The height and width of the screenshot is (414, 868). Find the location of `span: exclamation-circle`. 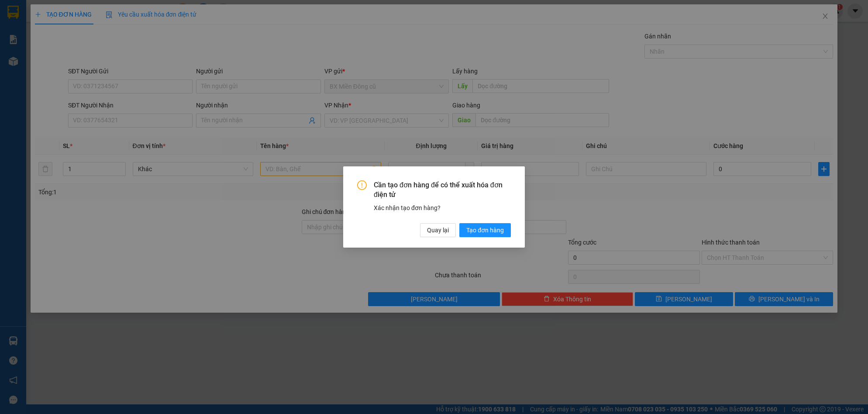

span: exclamation-circle is located at coordinates (362, 185).